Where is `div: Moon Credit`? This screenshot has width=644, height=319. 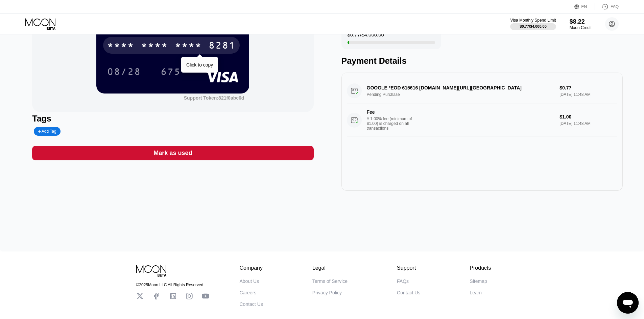 div: Moon Credit is located at coordinates (581, 28).